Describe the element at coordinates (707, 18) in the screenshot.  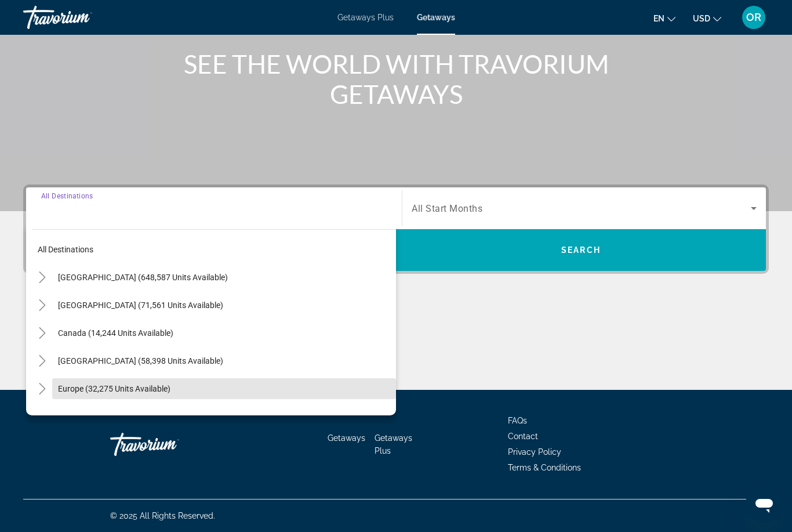
I see `button: Change currency` at that location.